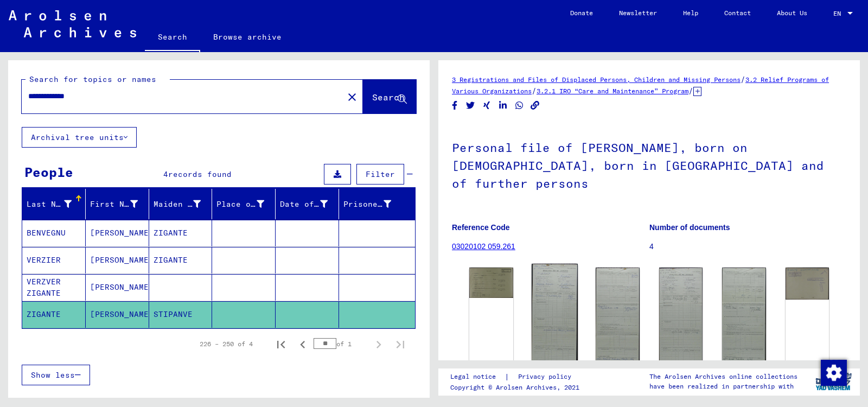 The width and height of the screenshot is (868, 407). Describe the element at coordinates (243, 204) in the screenshot. I see `mat-header-cell: Place of Birth` at that location.